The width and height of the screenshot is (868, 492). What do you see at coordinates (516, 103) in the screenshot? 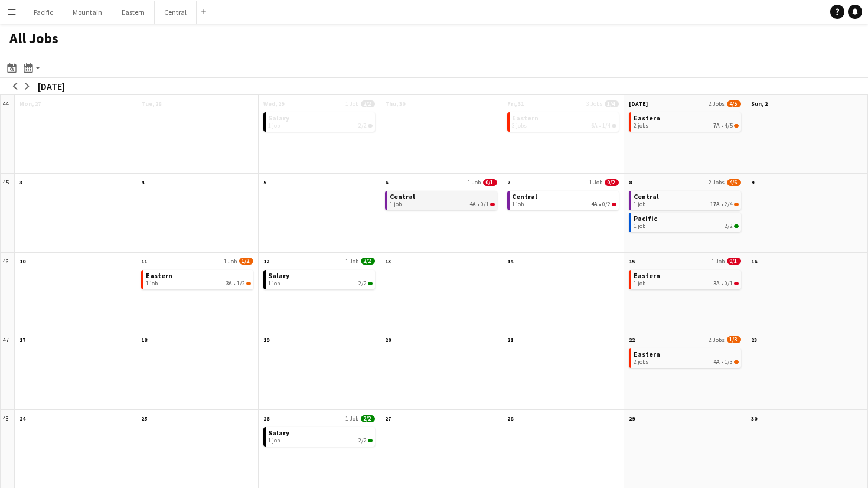
I see `span: Fri, 31` at bounding box center [516, 103].